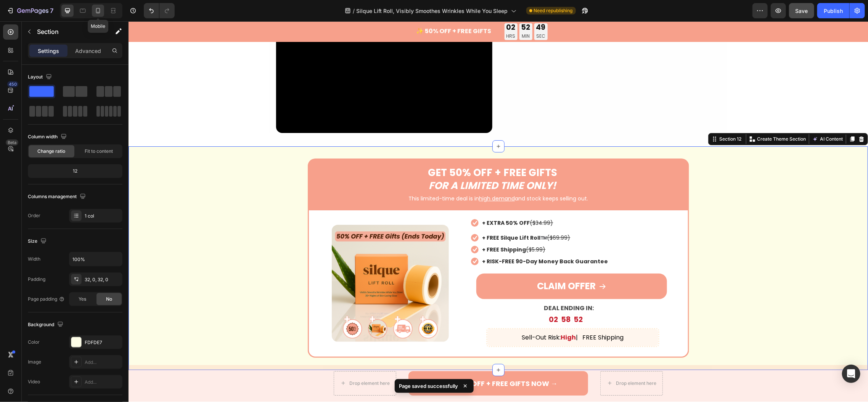 The width and height of the screenshot is (868, 402). What do you see at coordinates (13, 84) in the screenshot?
I see `div: 450` at bounding box center [13, 84].